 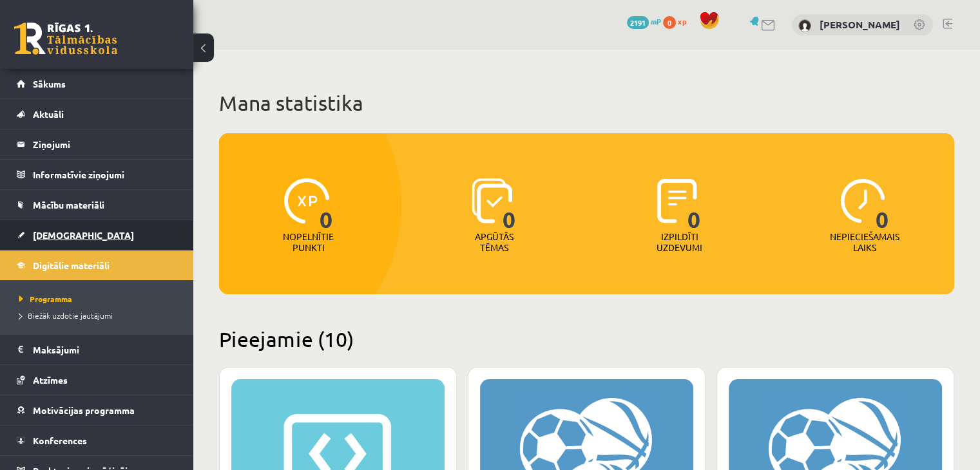 What do you see at coordinates (50, 380) in the screenshot?
I see `span: Atzīmes` at bounding box center [50, 380].